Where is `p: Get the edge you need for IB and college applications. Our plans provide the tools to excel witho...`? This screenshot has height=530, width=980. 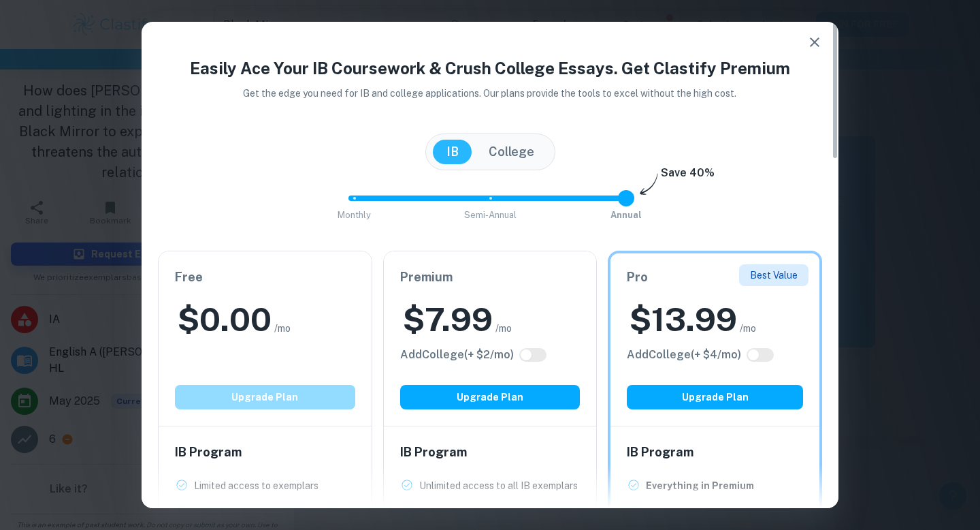
p: Get the edge you need for IB and college applications. Our plans provide the tools to excel witho... is located at coordinates (490, 94).